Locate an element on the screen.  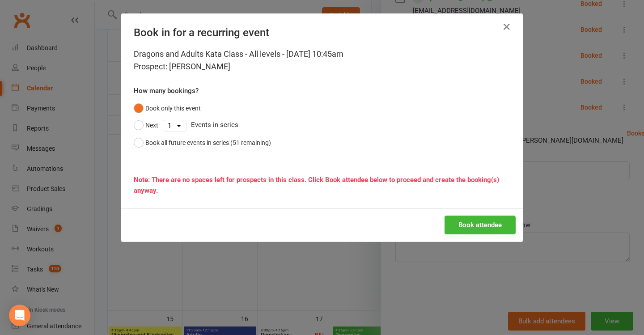
div: Note: There are no spaces left for prospects in this class. Click Book attendee below to proceed ... is located at coordinates (322, 185).